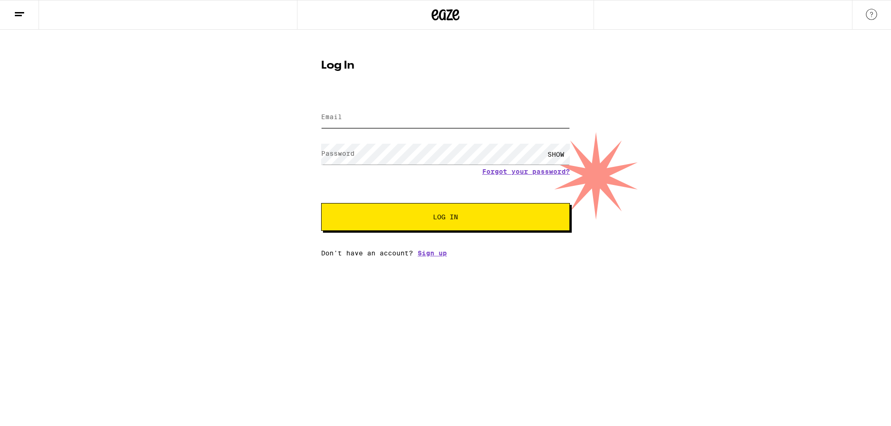 This screenshot has height=426, width=891. What do you see at coordinates (526, 172) in the screenshot?
I see `a: Forgot your password?` at bounding box center [526, 172].